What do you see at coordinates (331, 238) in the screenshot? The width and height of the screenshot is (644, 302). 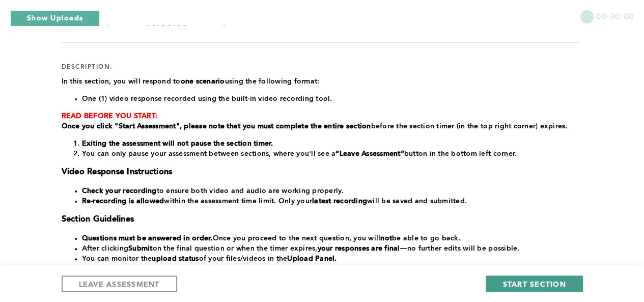 I see `li: Once you proceed to the next question, you will be able to go back.` at bounding box center [331, 238].